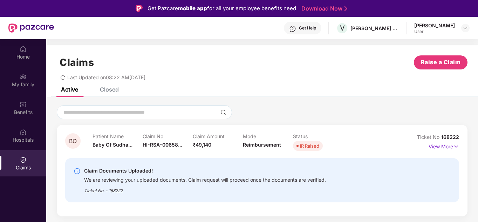 The height and width of the screenshot is (222, 478). What do you see at coordinates (63, 77) in the screenshot?
I see `span: redo` at bounding box center [63, 77].